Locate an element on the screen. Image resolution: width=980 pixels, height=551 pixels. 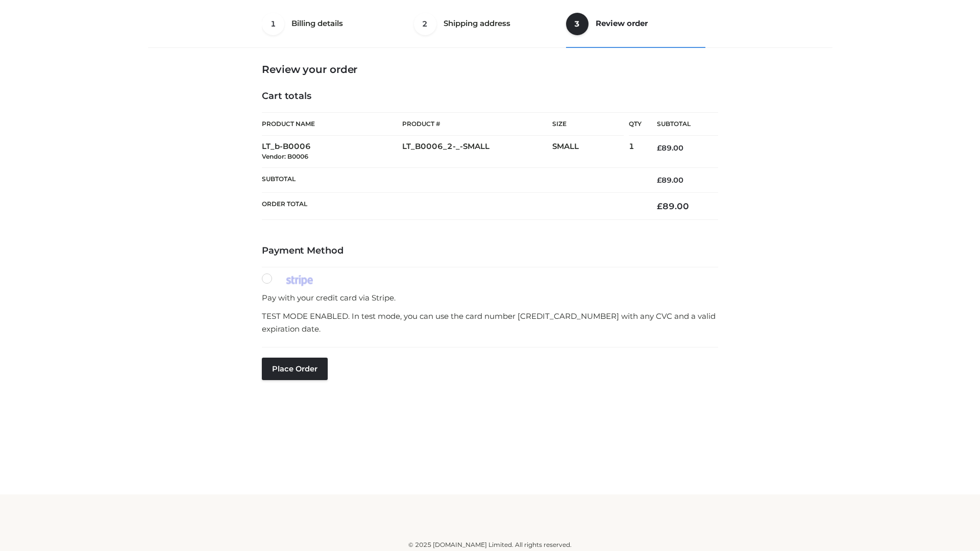
td: 1 is located at coordinates (636, 151).